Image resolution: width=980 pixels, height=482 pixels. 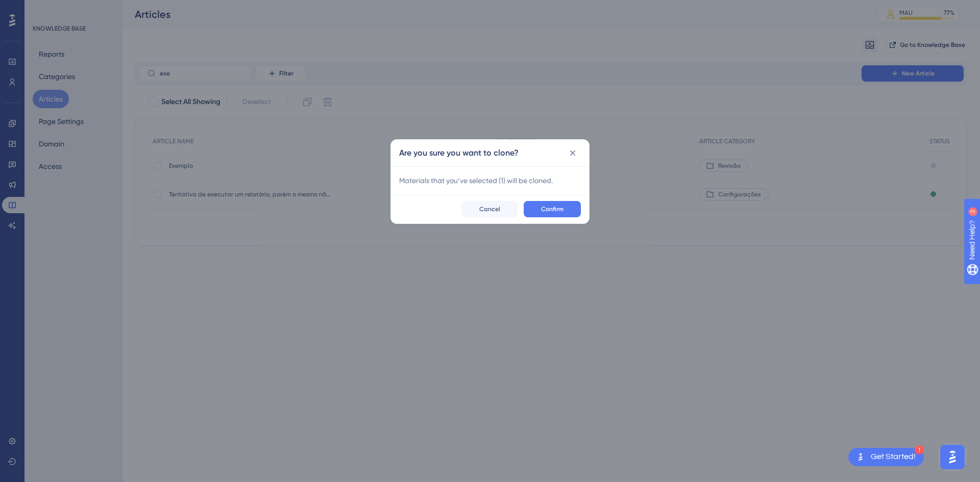 What do you see at coordinates (44, 8) in the screenshot?
I see `span: Need Help?` at bounding box center [44, 8].